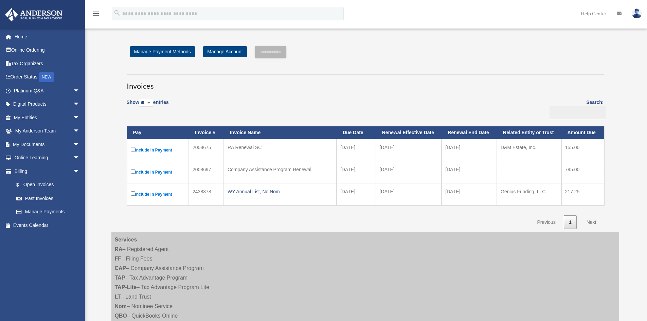  What do you see at coordinates (48, 212) in the screenshot?
I see `a: Manage Payments` at bounding box center [48, 212].